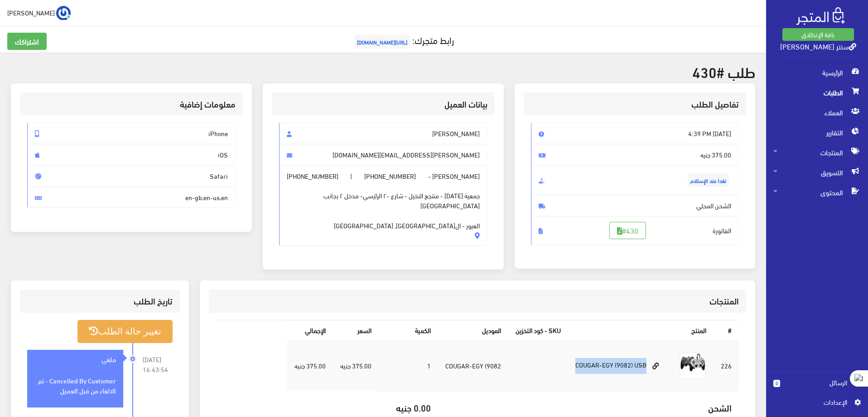  Describe the element at coordinates (817, 72) in the screenshot. I see `a: الرئيسية` at that location.